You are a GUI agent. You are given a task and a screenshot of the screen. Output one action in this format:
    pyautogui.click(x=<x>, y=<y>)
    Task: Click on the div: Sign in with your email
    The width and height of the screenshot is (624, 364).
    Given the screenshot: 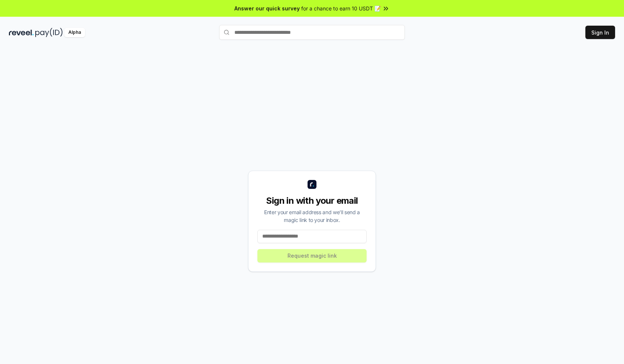 What is the action you would take?
    pyautogui.click(x=312, y=201)
    